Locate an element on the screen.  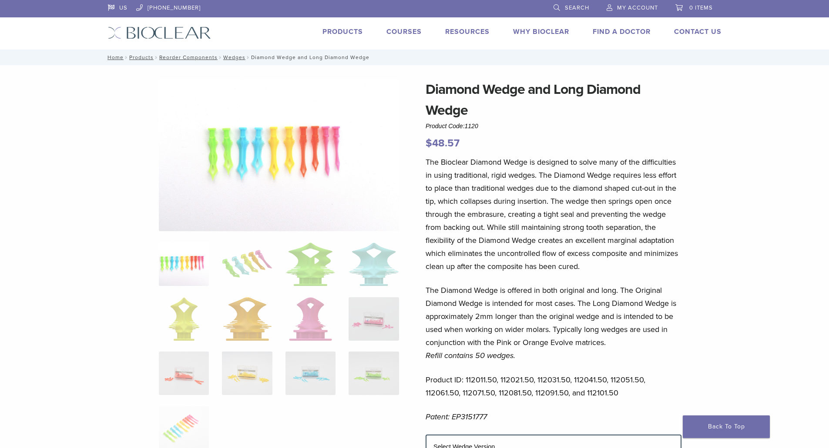
img: Diamond Wedge and Long Diamond Wedge - Image 8 is located at coordinates (373, 319).